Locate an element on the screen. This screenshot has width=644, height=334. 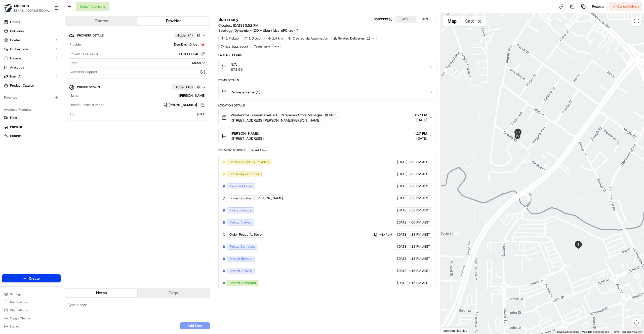
span: Driver Details is located at coordinates (88, 87).